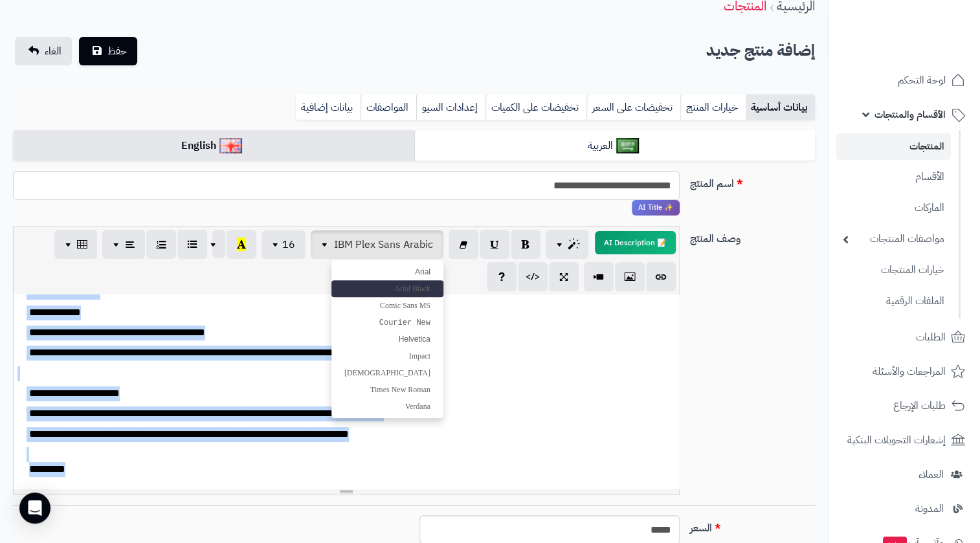  What do you see at coordinates (536, 108) in the screenshot?
I see `a: تخفيضات على الكميات` at bounding box center [536, 108].